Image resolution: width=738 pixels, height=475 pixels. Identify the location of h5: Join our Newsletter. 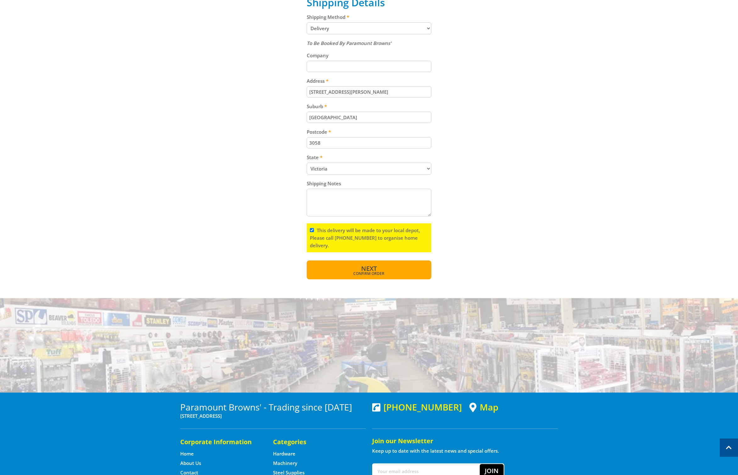
(465, 441).